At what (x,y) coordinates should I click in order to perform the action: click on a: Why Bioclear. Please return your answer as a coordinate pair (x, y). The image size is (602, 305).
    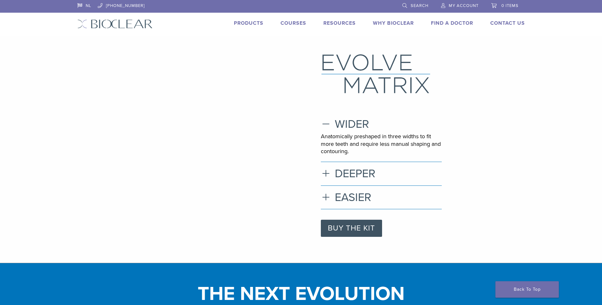
    Looking at the image, I should click on (393, 23).